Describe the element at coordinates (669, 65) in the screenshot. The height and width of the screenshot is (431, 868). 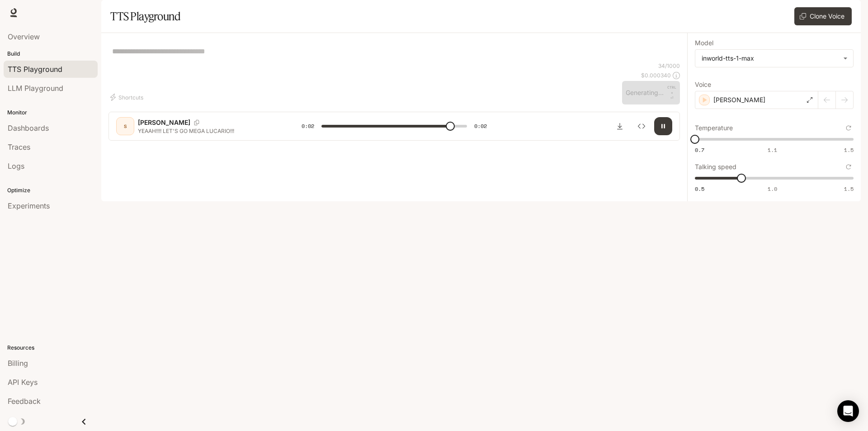
I see `p: 34 / 1000` at that location.